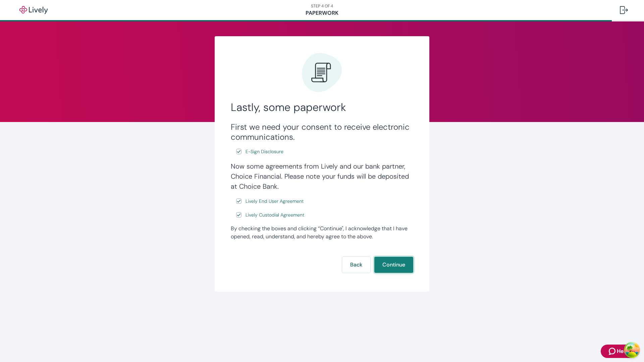 This screenshot has height=362, width=644. What do you see at coordinates (613, 352) in the screenshot?
I see `svg: Zendesk support icon` at bounding box center [613, 352].